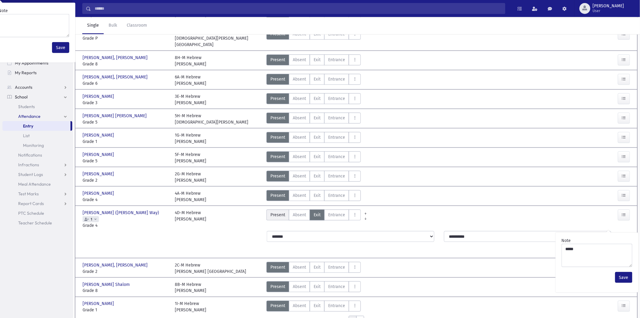  I want to click on a: Teacher Schedule, so click(37, 223).